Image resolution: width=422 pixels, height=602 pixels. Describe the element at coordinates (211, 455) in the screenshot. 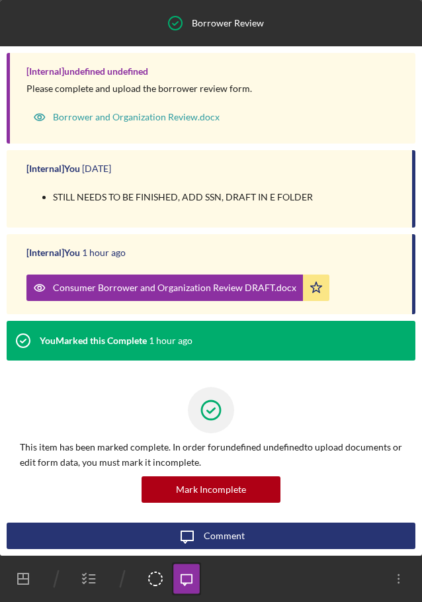

I see `p: This item has been marked complete. In order for undefined undefined to upload documents or edit ...` at that location.